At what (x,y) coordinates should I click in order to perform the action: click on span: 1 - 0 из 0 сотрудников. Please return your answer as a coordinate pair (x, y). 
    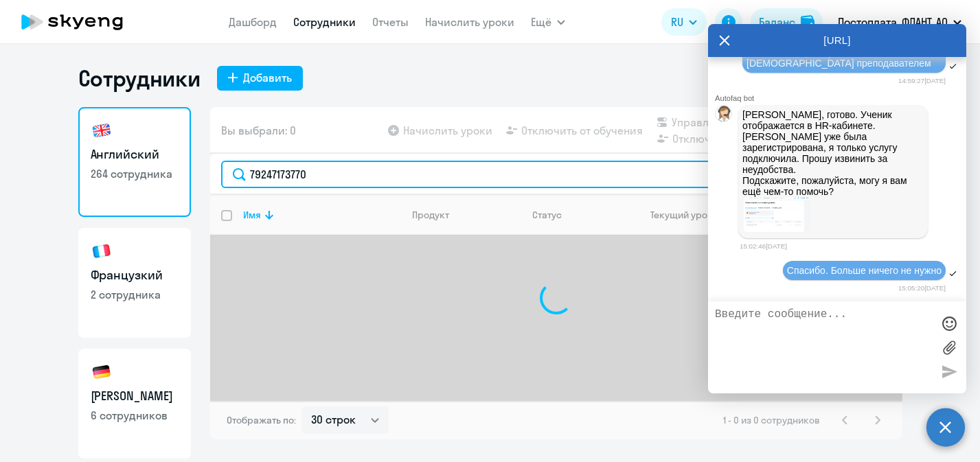
    Looking at the image, I should click on (772, 421).